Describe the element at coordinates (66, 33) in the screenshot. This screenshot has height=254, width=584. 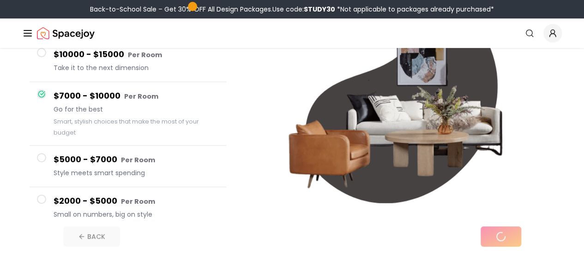
I see `a: Spacejoy` at that location.